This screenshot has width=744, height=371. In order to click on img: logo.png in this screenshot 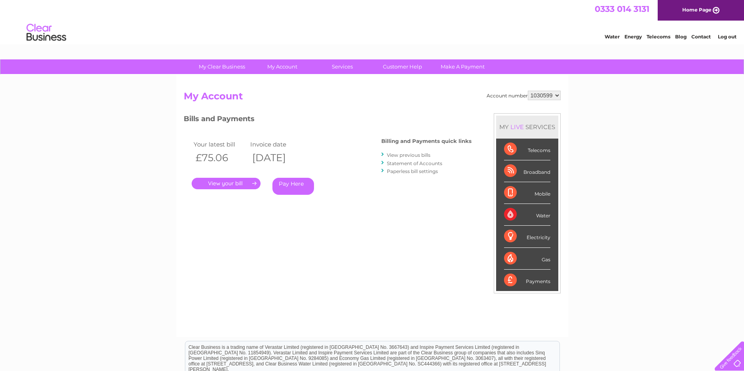, I will do `click(46, 32)`.